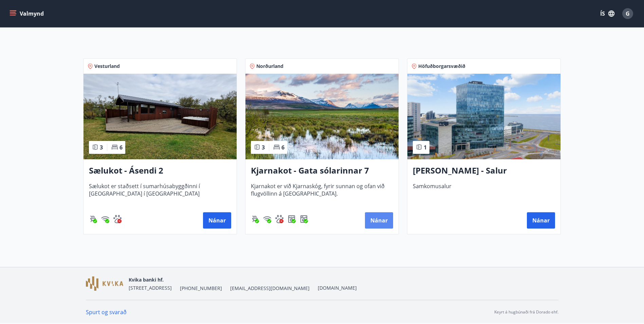 This screenshot has width=644, height=324. Describe the element at coordinates (105, 284) in the screenshot. I see `img: GzFmWhuCkUxVWrb40sWeioDp5tjnKZ3EtzLhRfaL.png` at that location.